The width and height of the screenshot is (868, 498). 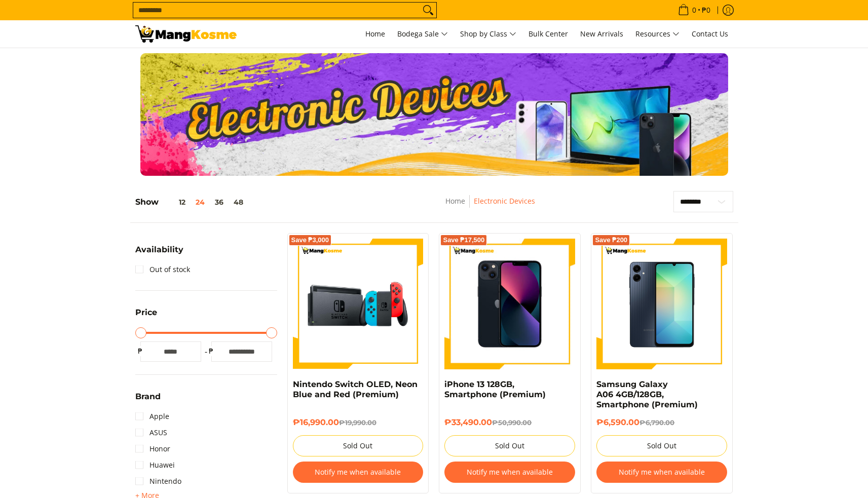 What do you see at coordinates (512, 423) in the screenshot?
I see `del: ₱50,990.00` at bounding box center [512, 423].